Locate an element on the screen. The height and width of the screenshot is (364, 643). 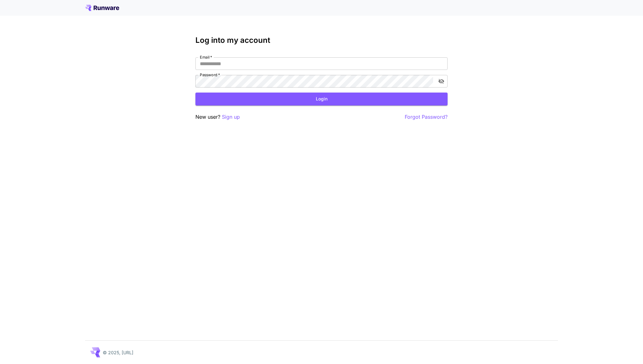
p: Forgot Password? is located at coordinates (426, 117).